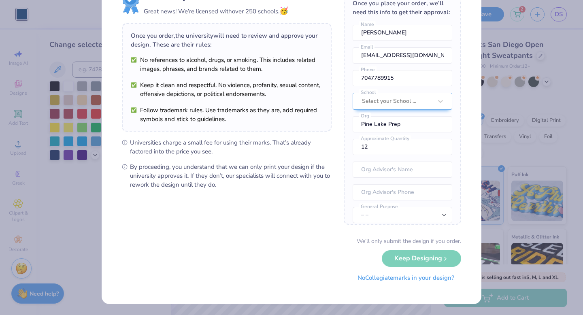  I want to click on li: Keep it clean and respectful. No violence, profanity, sexual content, offensive depictions, or po..., so click(227, 89).